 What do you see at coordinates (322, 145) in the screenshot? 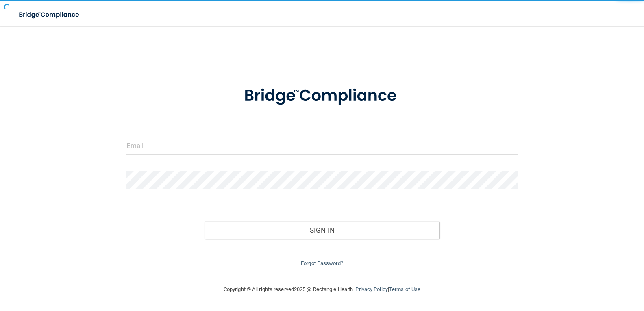
I see `input: Email` at bounding box center [322, 145].